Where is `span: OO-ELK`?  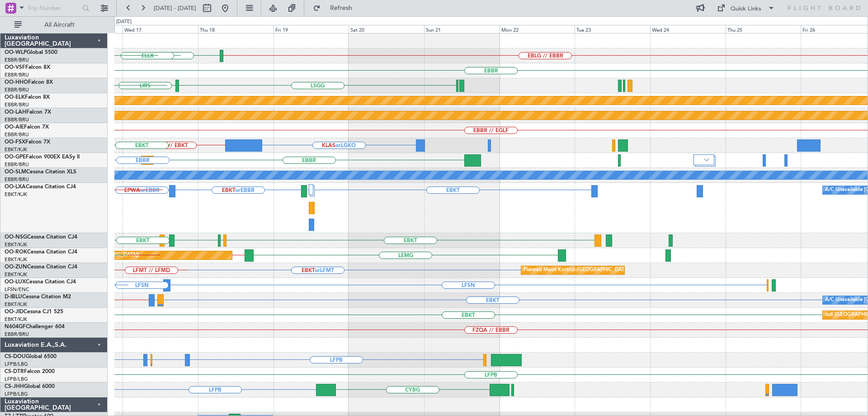
span: OO-ELK is located at coordinates (15, 97).